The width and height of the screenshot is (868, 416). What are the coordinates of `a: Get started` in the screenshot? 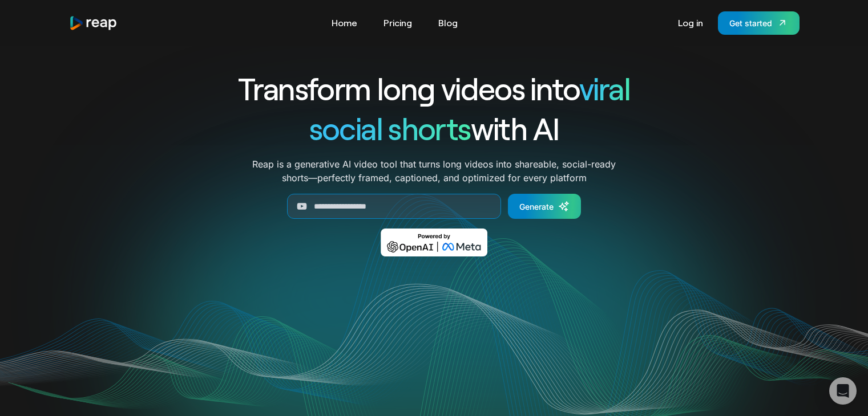 It's located at (758, 23).